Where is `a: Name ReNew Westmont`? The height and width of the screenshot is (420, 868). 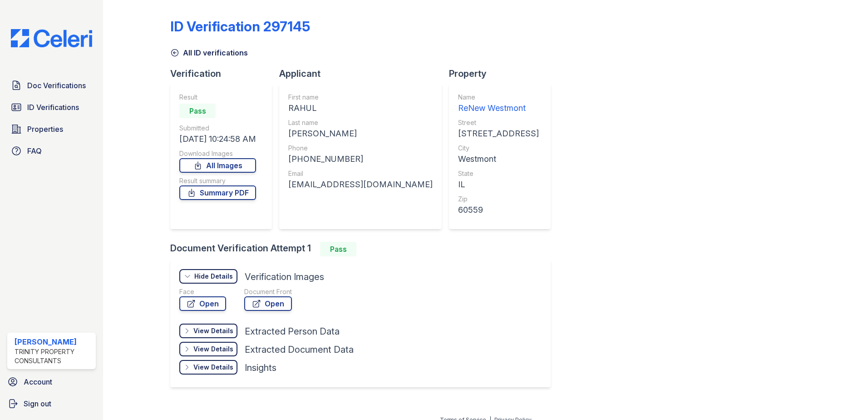
a: Name ReNew Westmont is located at coordinates (499, 103).